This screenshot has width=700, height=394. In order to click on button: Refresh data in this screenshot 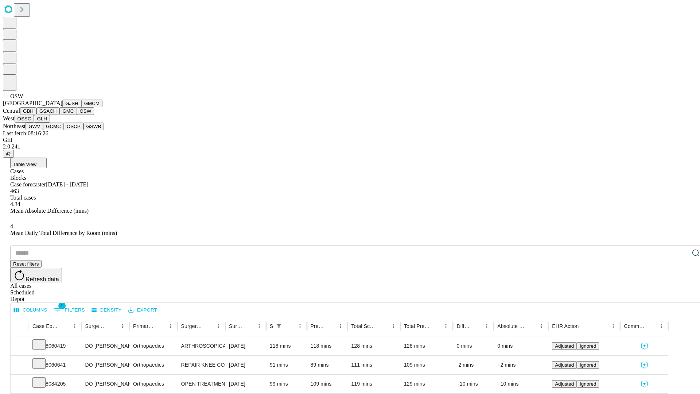, I will do `click(36, 275)`.